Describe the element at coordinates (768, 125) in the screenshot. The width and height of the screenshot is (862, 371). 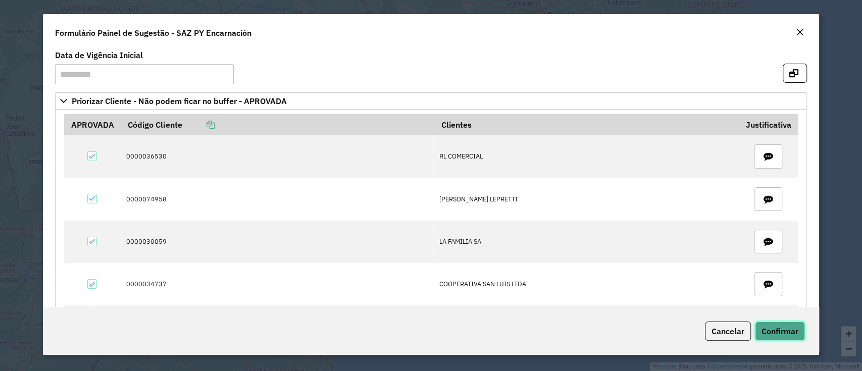
I see `th: Justificativa` at that location.